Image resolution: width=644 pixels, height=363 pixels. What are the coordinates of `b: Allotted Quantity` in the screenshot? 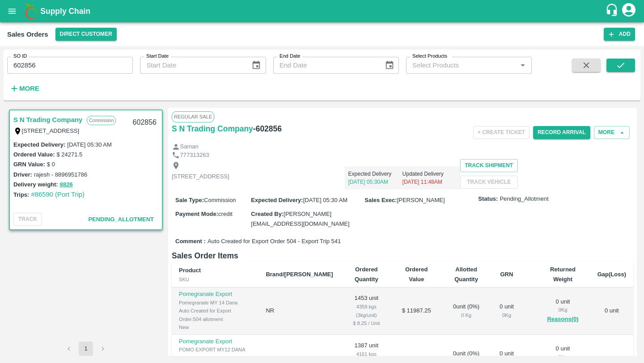 It's located at (466, 274).